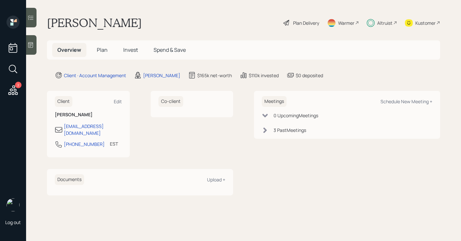 The height and width of the screenshot is (241, 461). What do you see at coordinates (18, 85) in the screenshot?
I see `div: 2` at bounding box center [18, 85].